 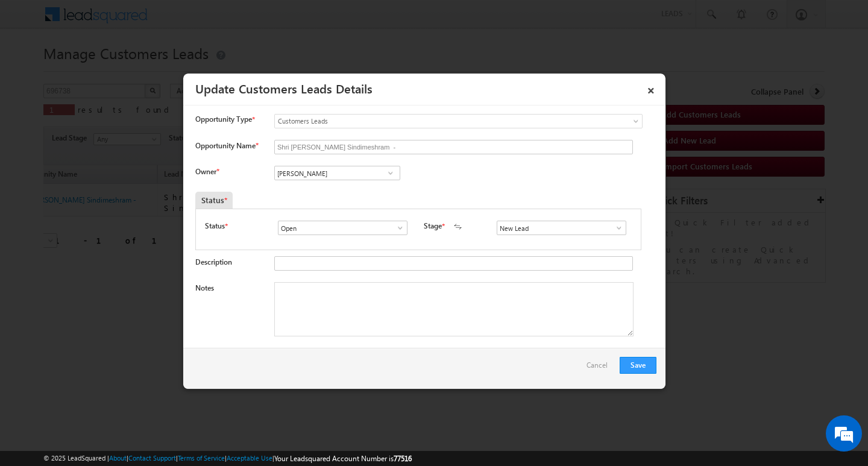 What do you see at coordinates (207, 171) in the screenshot?
I see `label: Owner` at bounding box center [207, 171].